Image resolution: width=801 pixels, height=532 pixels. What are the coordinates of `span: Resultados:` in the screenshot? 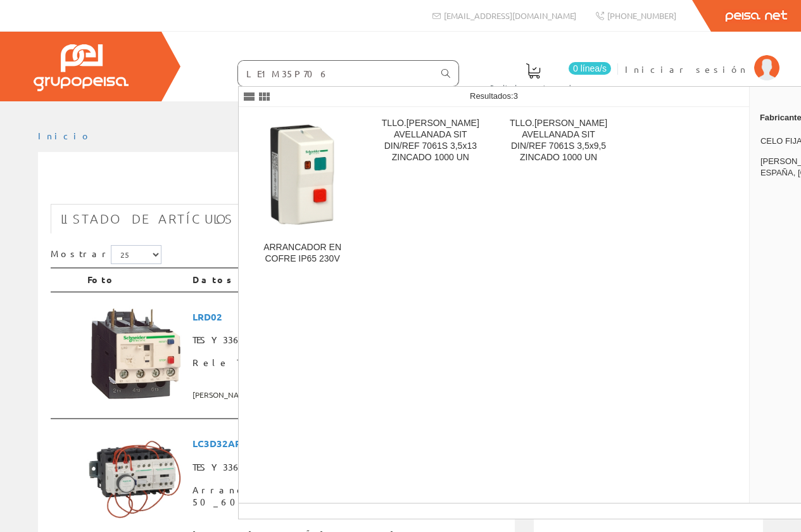 It's located at (494, 96).